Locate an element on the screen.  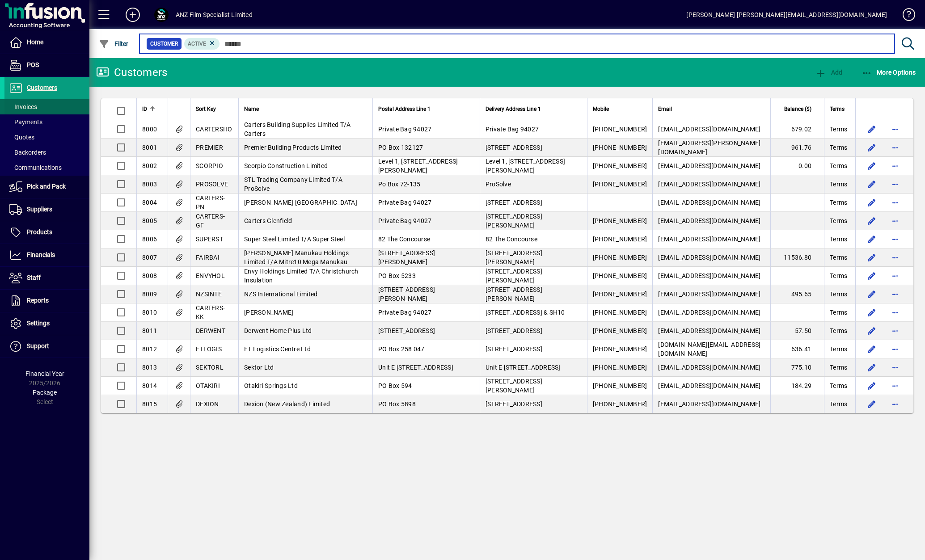
button: Filter is located at coordinates (114, 44).